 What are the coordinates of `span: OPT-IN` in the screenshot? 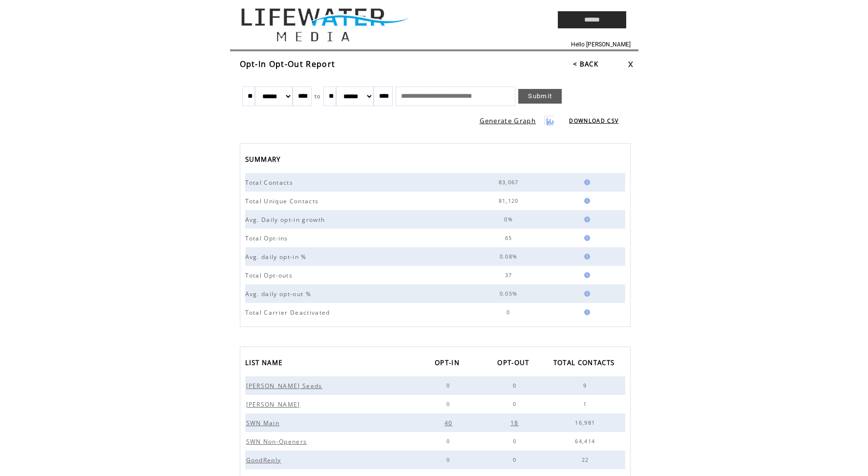 It's located at (448, 364).